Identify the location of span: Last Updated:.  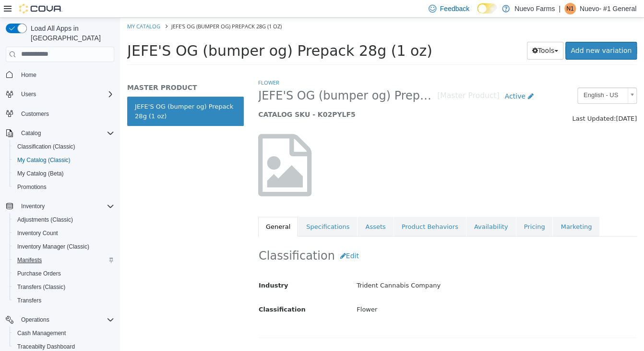
(474, 101).